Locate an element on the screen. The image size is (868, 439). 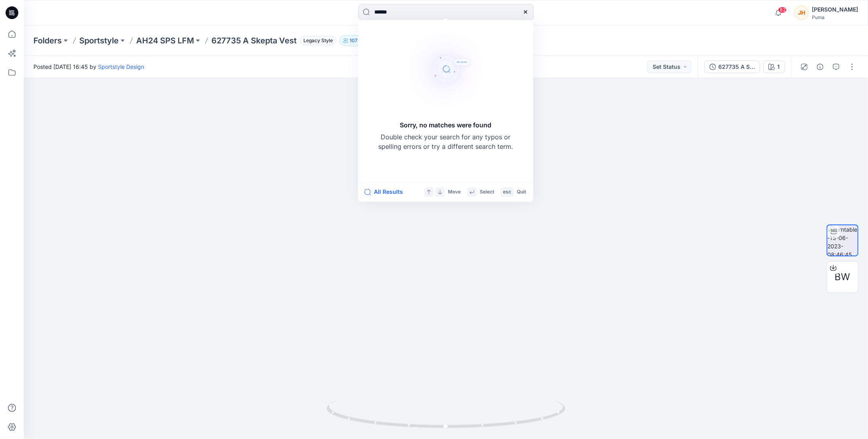
p: Double check your search for any typos or spelling errors or try a different search term. is located at coordinates (445, 142).